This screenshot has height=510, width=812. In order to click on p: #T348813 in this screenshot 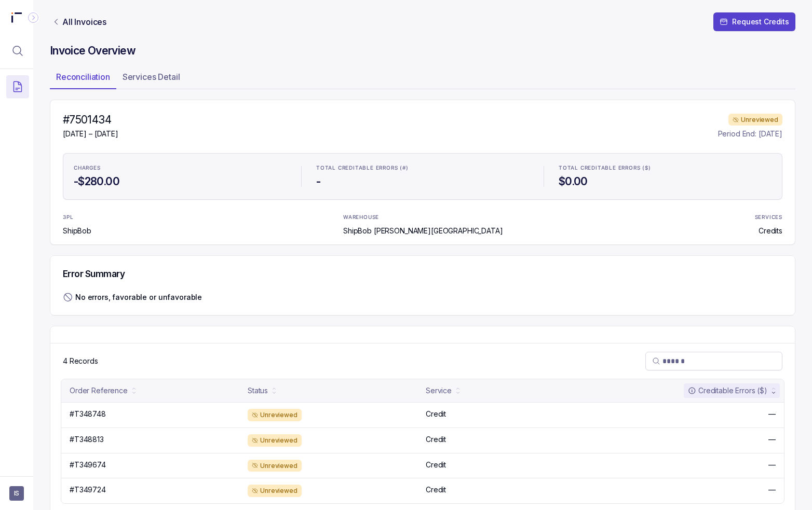, I will do `click(87, 439)`.